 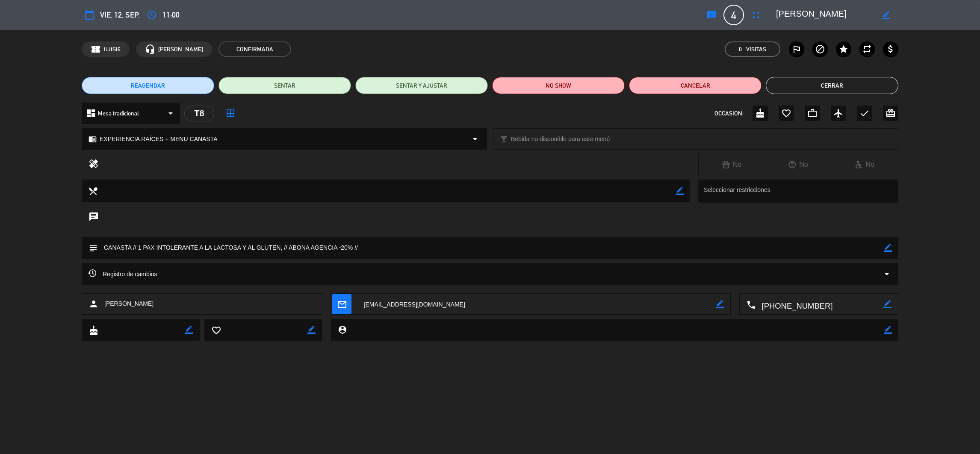 What do you see at coordinates (891, 49) in the screenshot?
I see `i: attach_money` at bounding box center [891, 49].